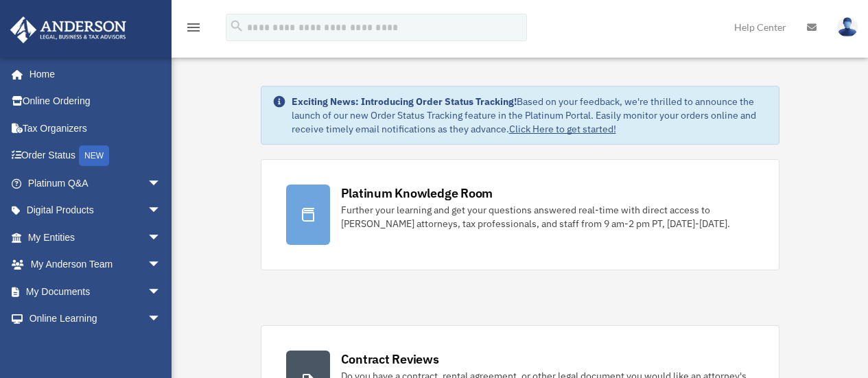 This screenshot has height=378, width=868. I want to click on a: My Documentsarrow_drop_down, so click(95, 291).